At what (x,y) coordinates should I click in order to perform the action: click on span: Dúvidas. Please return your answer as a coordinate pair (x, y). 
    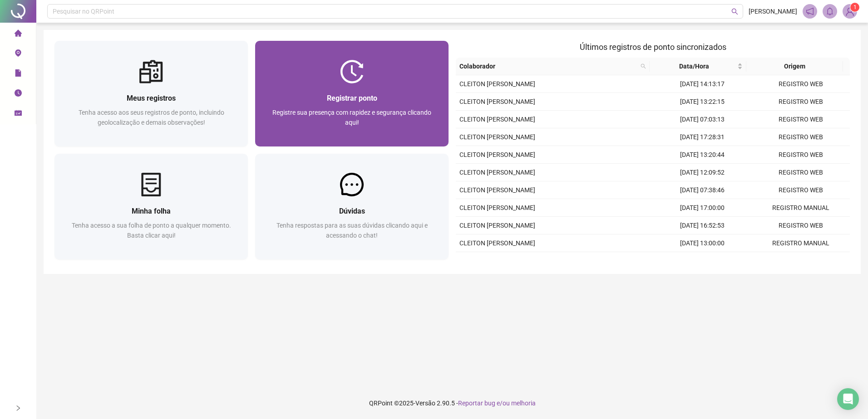
    Looking at the image, I should click on (352, 211).